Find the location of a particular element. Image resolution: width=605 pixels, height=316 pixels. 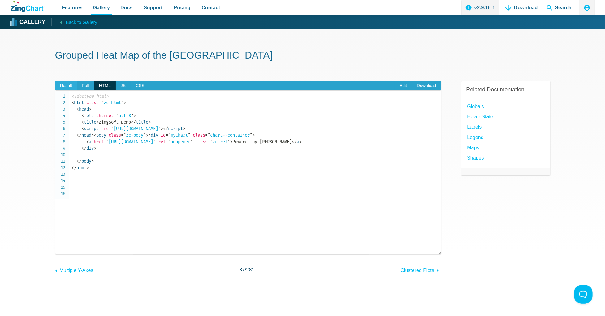

a: Download is located at coordinates (427, 86).